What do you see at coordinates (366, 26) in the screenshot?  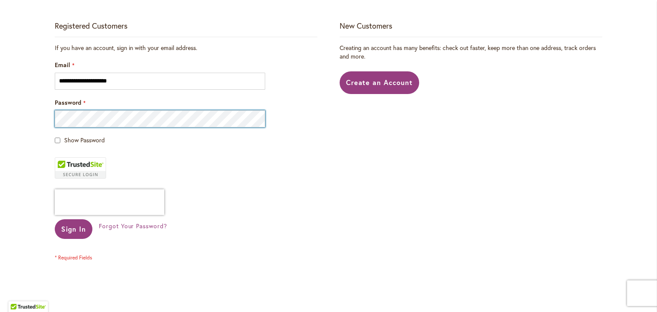 I see `strong: New Customers` at bounding box center [366, 26].